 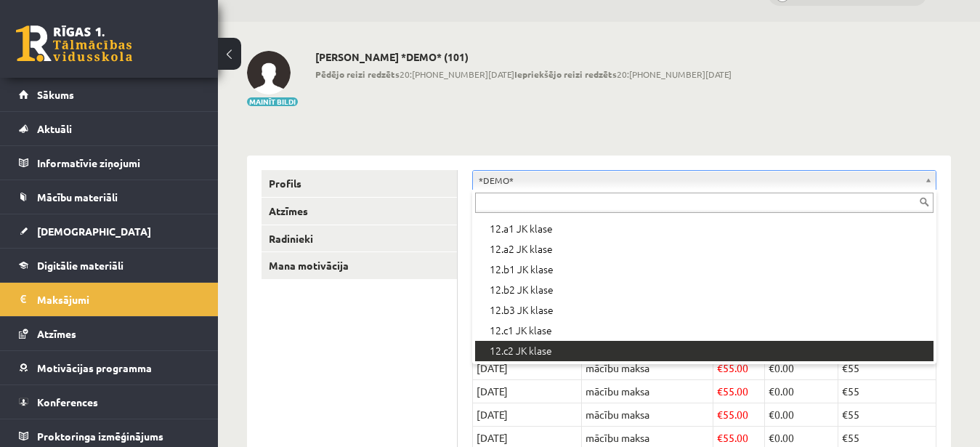 I want to click on div: 12.c1 JK klase, so click(x=705, y=331).